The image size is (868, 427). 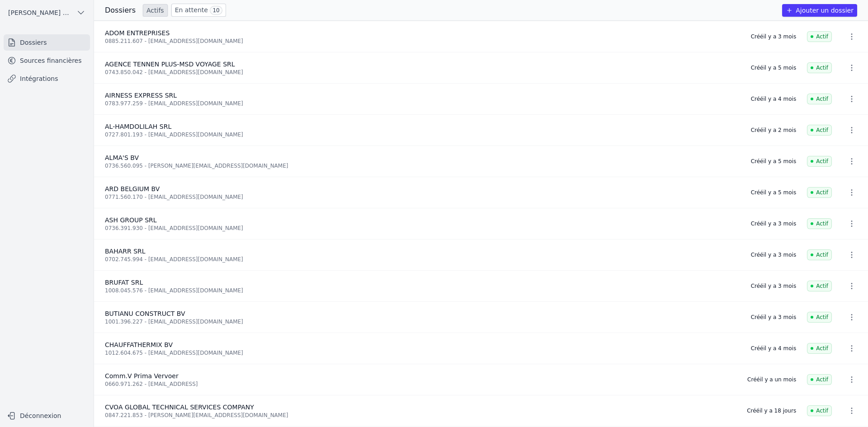 I want to click on a: Dossiers, so click(x=46, y=42).